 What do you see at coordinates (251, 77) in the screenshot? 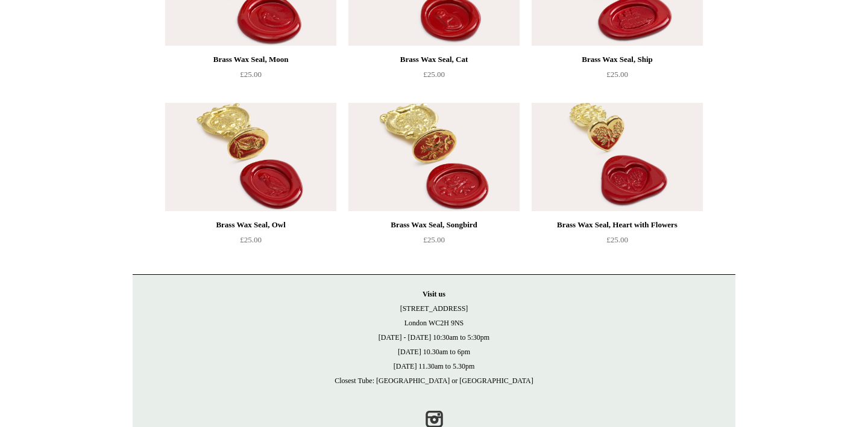
I see `a: Brass Wax Seal, Moon £25.00` at bounding box center [251, 77].